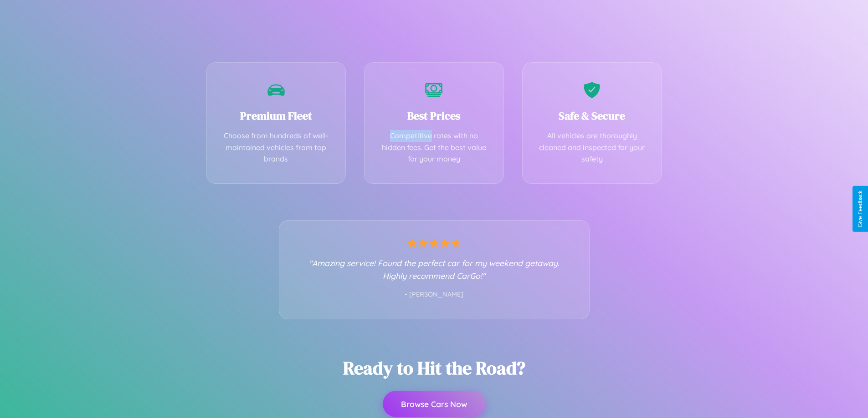  Describe the element at coordinates (276, 148) in the screenshot. I see `p: Choose from hundreds of well-maintained vehicles from top brands` at that location.